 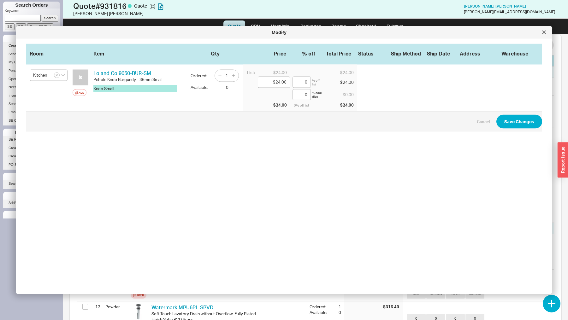 I want to click on input: Search, so click(x=50, y=18).